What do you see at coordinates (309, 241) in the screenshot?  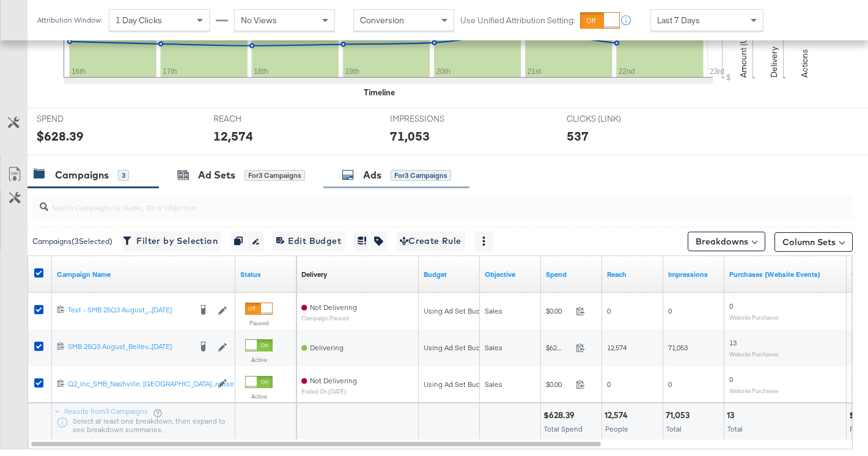 I see `span: Edit Budget` at bounding box center [309, 241].